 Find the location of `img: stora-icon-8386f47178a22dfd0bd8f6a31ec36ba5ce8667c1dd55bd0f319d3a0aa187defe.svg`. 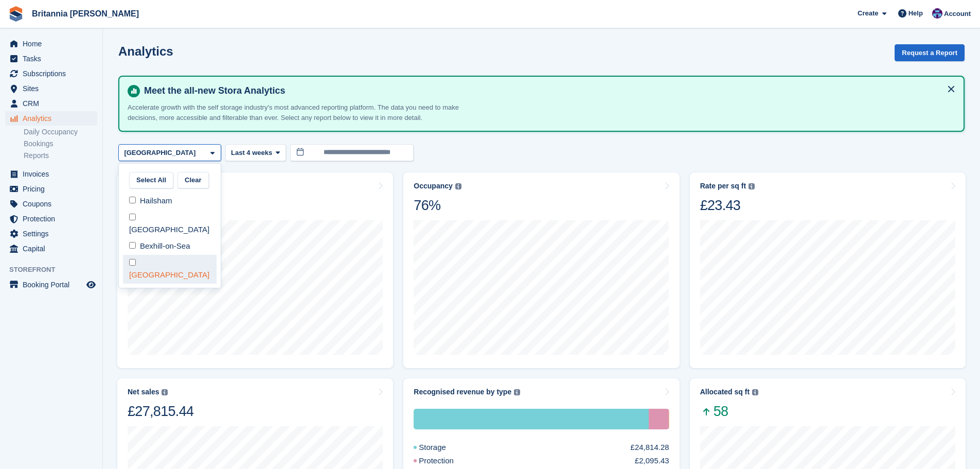

img: stora-icon-8386f47178a22dfd0bd8f6a31ec36ba5ce8667c1dd55bd0f319d3a0aa187defe.svg is located at coordinates (16, 14).